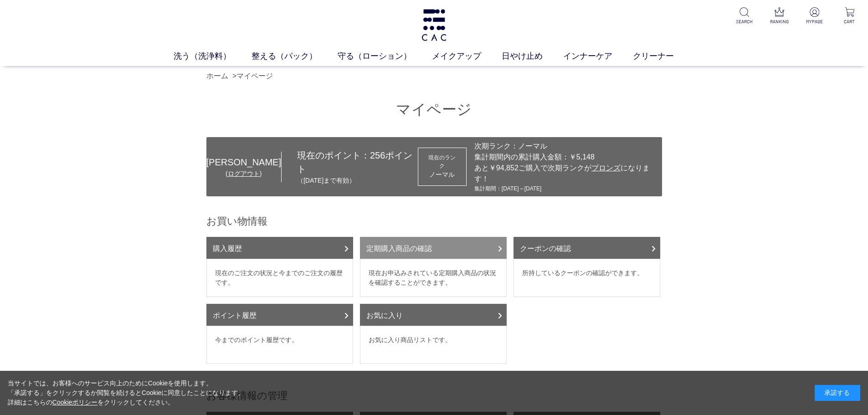  I want to click on div: 次期ランク：ノーマル, so click(566, 147).